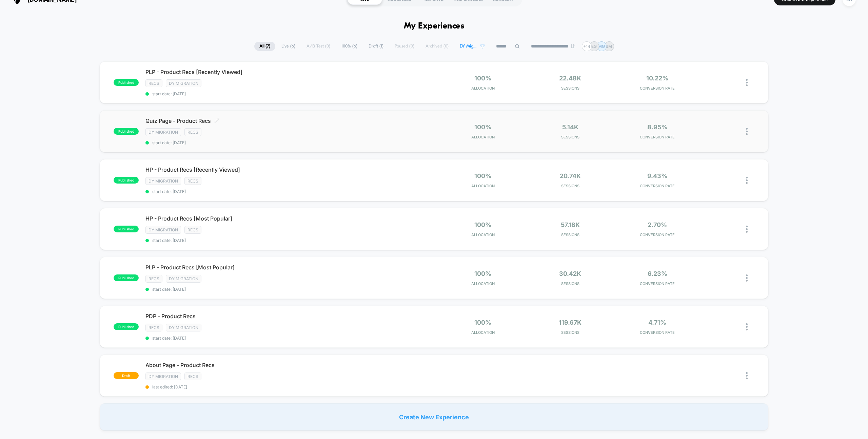  What do you see at coordinates (658, 273) in the screenshot?
I see `span: 6.23%` at bounding box center [658, 273].